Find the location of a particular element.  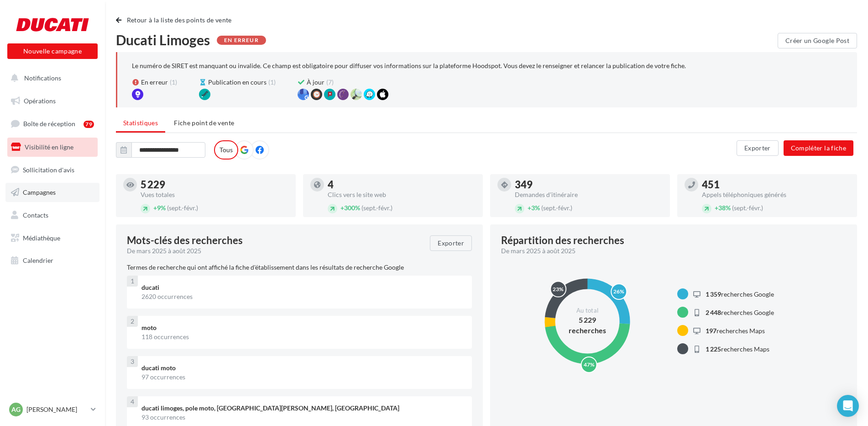

a: Contacts is located at coordinates (52, 215).